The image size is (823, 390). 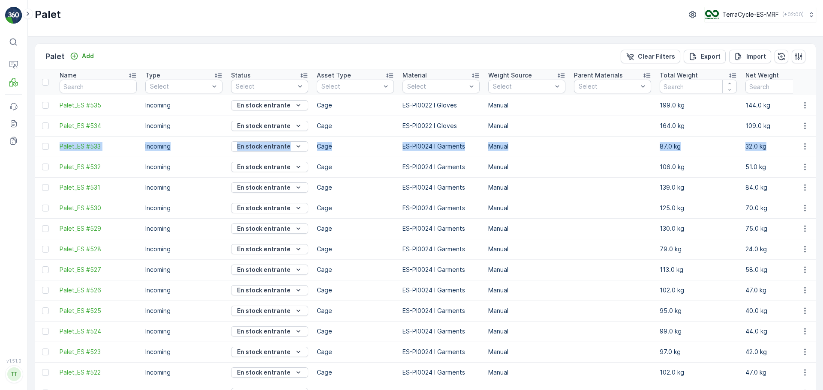 I want to click on button: Export, so click(x=705, y=57).